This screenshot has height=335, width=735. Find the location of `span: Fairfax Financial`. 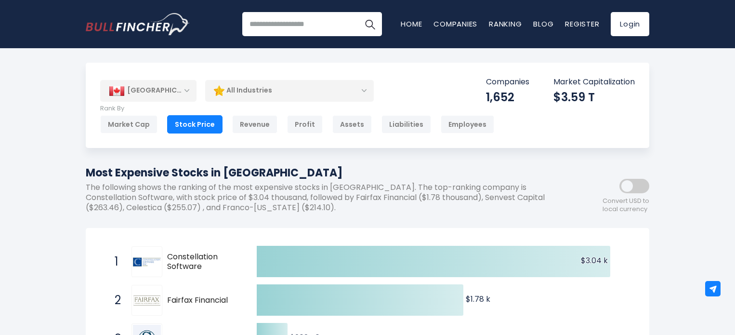

span: Fairfax Financial is located at coordinates (203, 300).